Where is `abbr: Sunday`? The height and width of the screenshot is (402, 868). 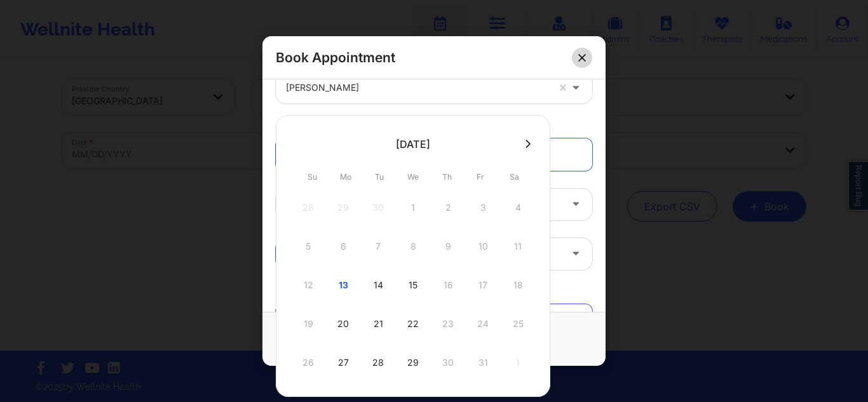
abbr: Sunday is located at coordinates (312, 176).